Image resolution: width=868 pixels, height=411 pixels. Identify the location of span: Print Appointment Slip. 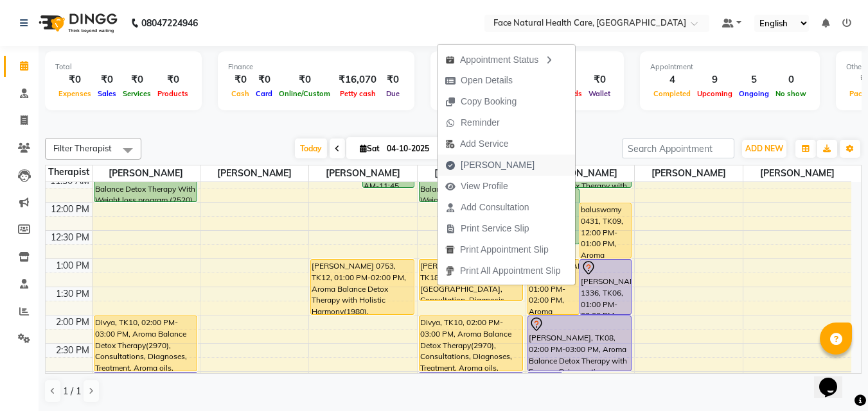
(504, 250).